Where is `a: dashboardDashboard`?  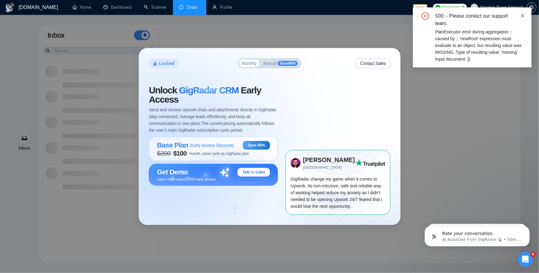
a: dashboardDashboard is located at coordinates (117, 7).